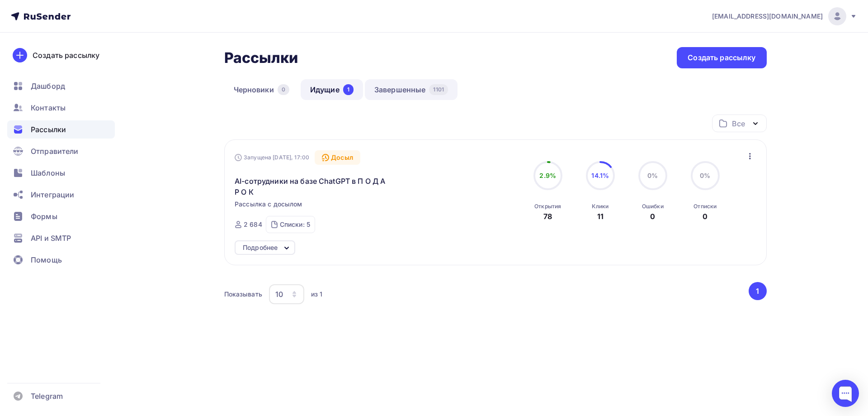 This screenshot has height=416, width=868. What do you see at coordinates (46, 259) in the screenshot?
I see `span: Помощь` at bounding box center [46, 259].